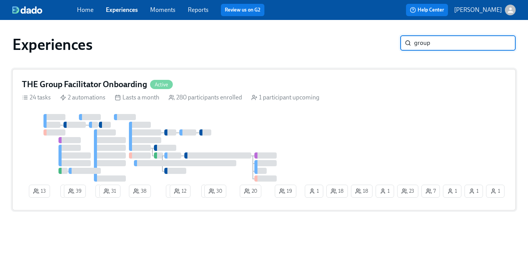  I want to click on button: 20, so click(250, 191).